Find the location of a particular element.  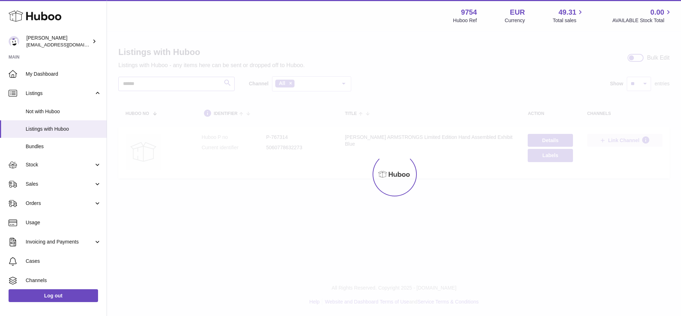

span: Channels is located at coordinates (63, 280).